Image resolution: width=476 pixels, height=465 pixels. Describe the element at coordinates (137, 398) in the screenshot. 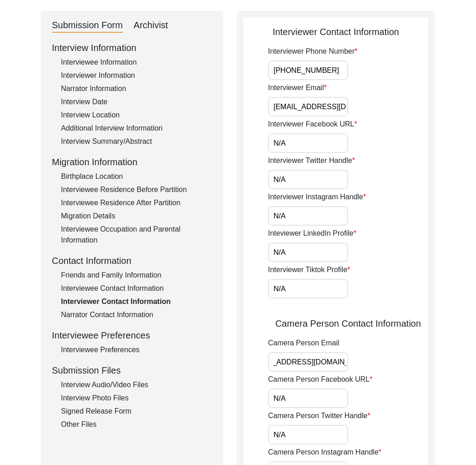

I see `div: Interview Photo Files` at that location.